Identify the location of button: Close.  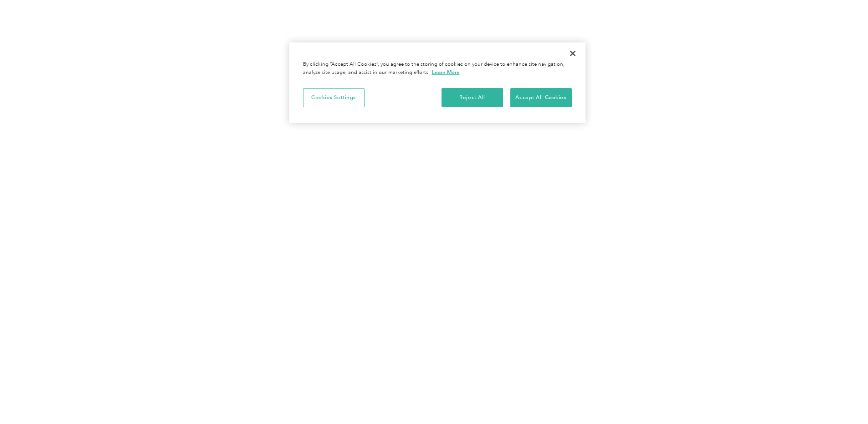
(573, 53).